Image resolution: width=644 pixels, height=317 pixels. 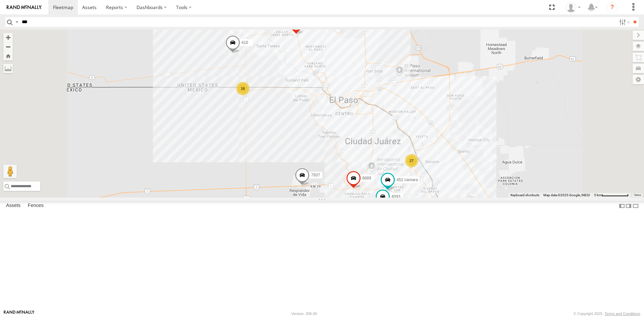 I want to click on div: 16, so click(x=243, y=88).